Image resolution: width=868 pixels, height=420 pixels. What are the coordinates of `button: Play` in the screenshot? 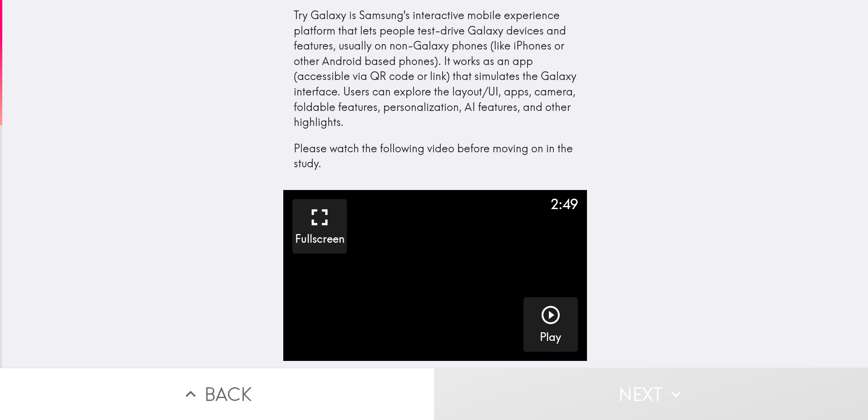 It's located at (551, 324).